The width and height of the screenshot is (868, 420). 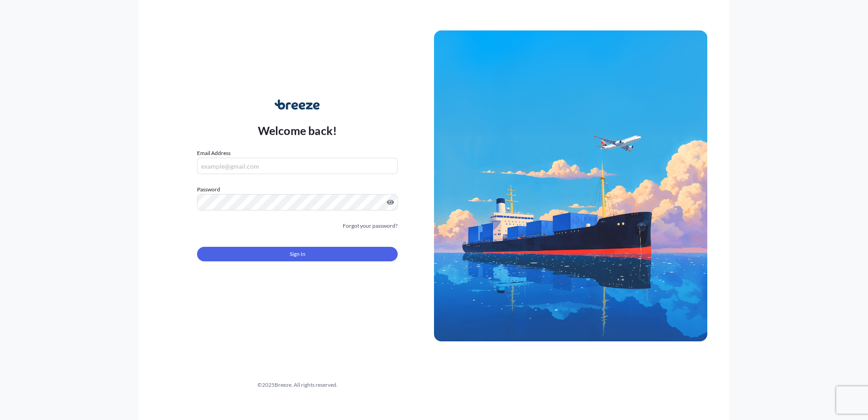 I want to click on button: Sign In, so click(x=297, y=254).